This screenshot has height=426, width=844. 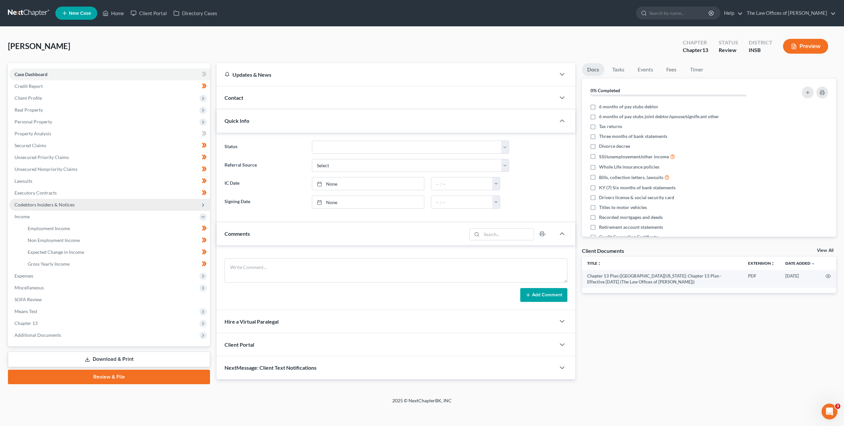 What do you see at coordinates (24, 276) in the screenshot?
I see `span: Expenses` at bounding box center [24, 276].